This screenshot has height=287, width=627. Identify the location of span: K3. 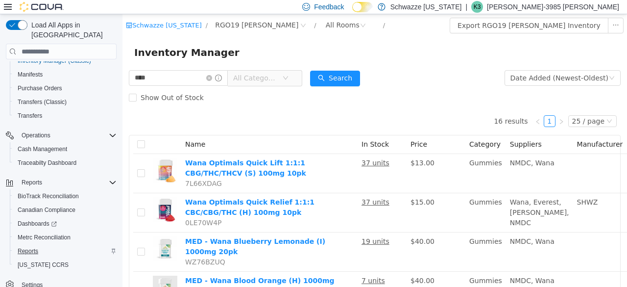
(477, 7).